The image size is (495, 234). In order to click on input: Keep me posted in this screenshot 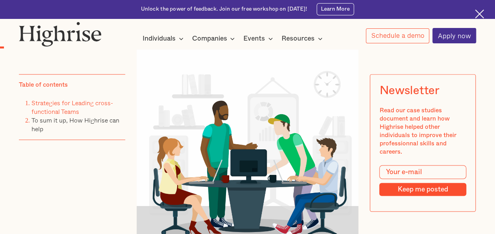, I will do `click(423, 189)`.